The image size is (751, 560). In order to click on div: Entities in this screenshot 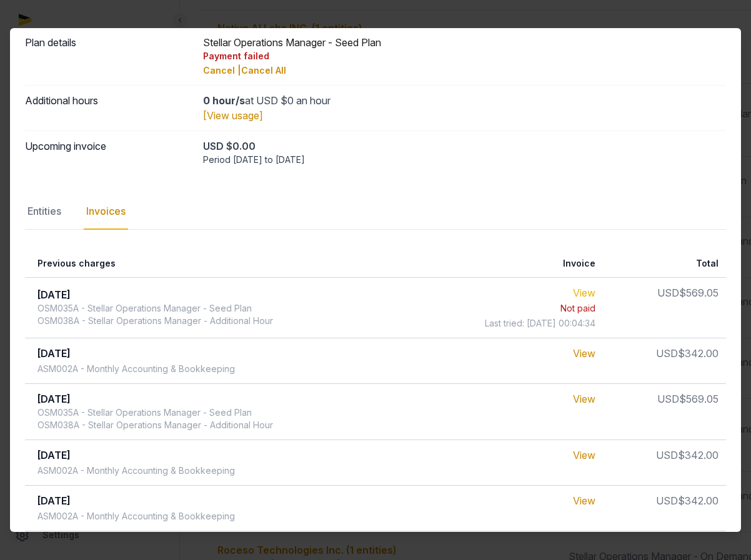, I will do `click(44, 211)`.